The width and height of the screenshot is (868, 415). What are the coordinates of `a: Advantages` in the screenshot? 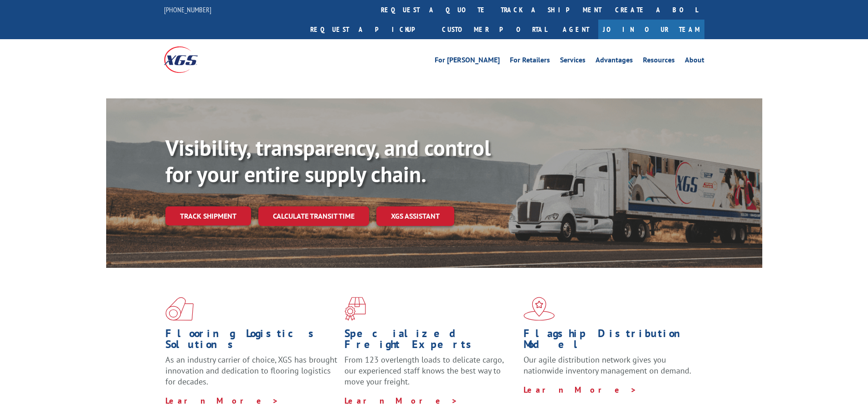 It's located at (614, 61).